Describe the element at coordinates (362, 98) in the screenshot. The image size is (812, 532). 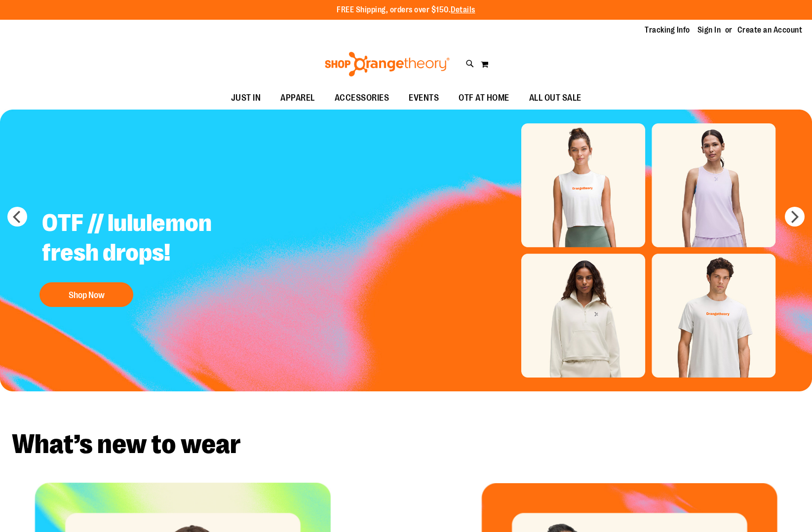
I see `span: ACCESSORIES` at that location.